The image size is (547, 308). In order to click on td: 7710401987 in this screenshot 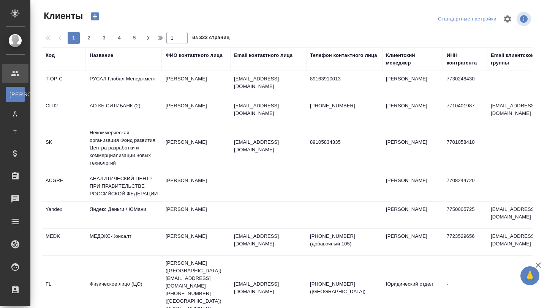, I will do `click(465, 112)`.